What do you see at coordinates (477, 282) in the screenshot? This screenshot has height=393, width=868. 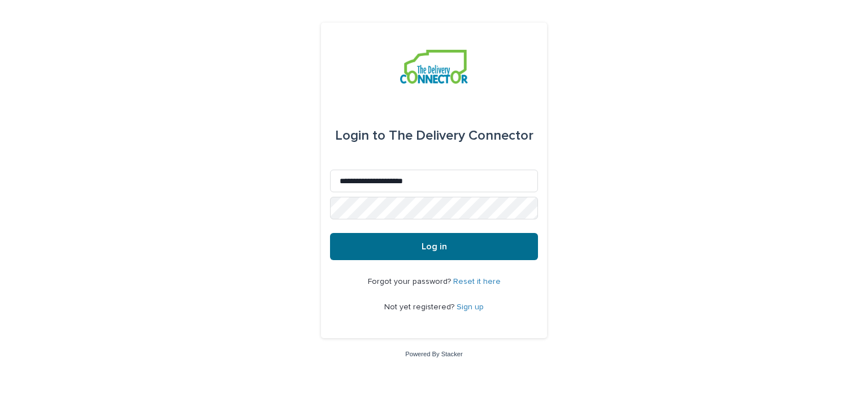 I see `a: Reset it here` at bounding box center [477, 282].